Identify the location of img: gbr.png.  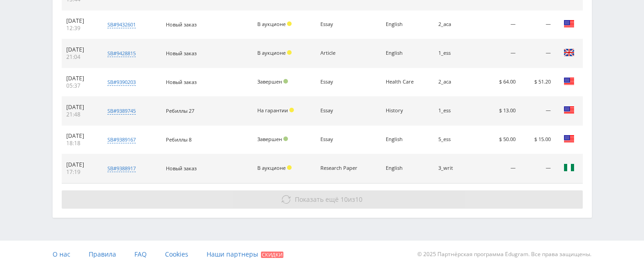
(569, 52).